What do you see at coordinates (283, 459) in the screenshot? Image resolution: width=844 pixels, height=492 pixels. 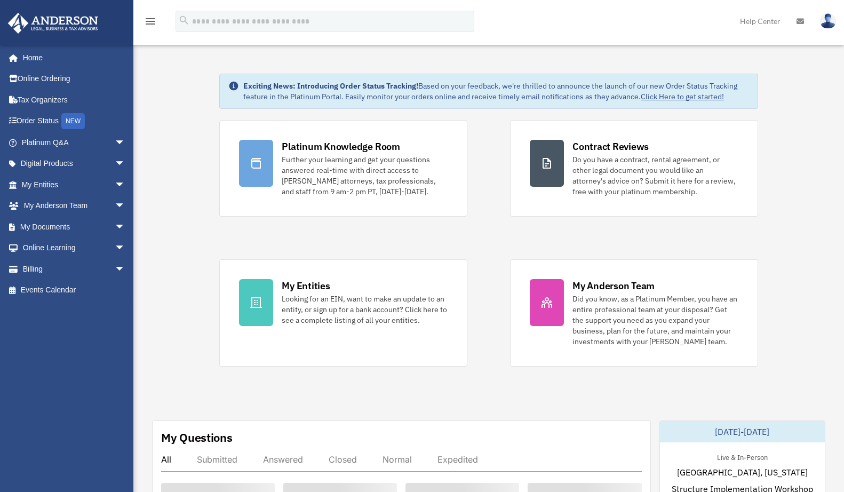 I see `div: Answered` at bounding box center [283, 459].